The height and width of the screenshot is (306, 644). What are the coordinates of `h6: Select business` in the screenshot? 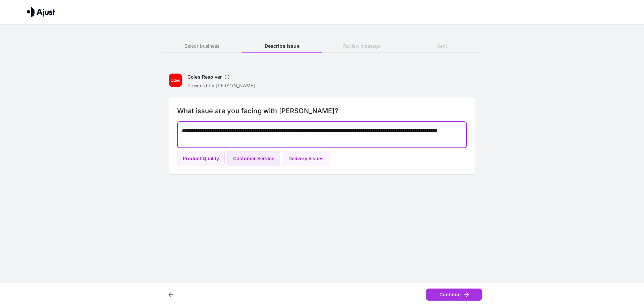 It's located at (202, 46).